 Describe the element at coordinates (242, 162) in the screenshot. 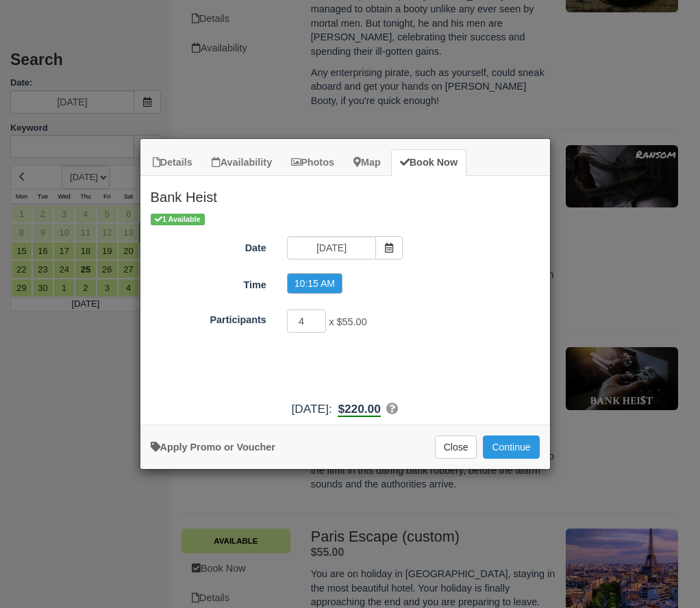

I see `a: Availability` at that location.